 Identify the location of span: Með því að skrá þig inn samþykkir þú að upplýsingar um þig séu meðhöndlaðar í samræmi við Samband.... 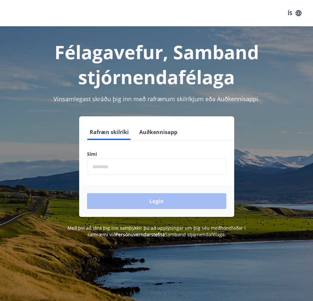
(156, 231).